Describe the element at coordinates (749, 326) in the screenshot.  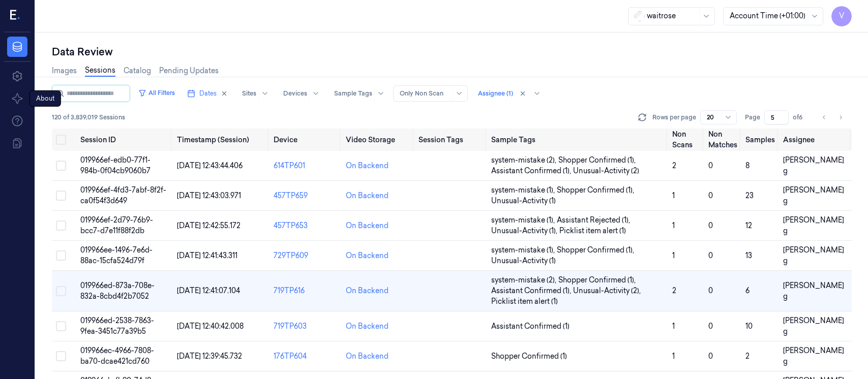
I see `span: 10` at that location.